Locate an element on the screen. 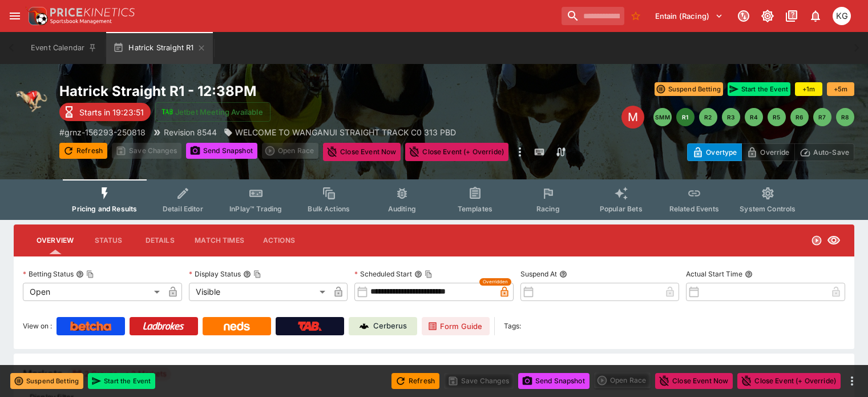 The height and width of the screenshot is (397, 868). button: Suspend At is located at coordinates (563, 274).